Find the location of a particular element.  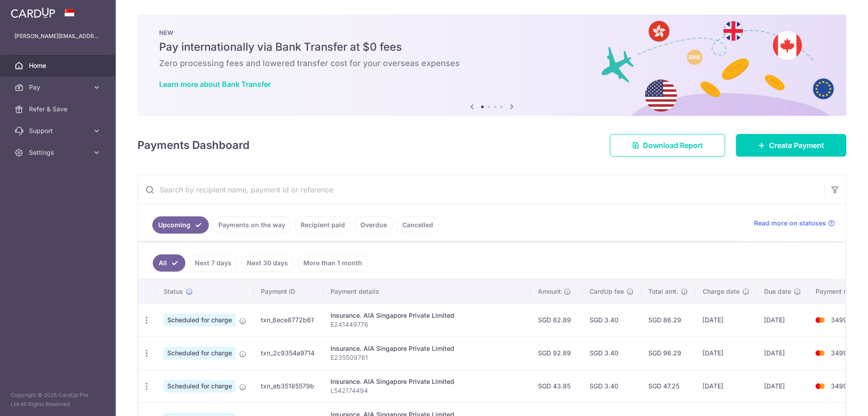

span: Home is located at coordinates (59, 66).